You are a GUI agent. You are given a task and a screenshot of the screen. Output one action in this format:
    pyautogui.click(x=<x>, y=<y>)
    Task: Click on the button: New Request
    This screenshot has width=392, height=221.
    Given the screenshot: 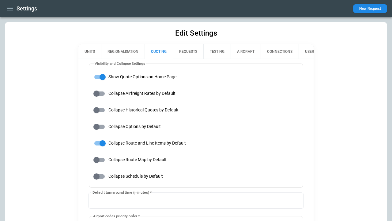 What is the action you would take?
    pyautogui.click(x=370, y=9)
    